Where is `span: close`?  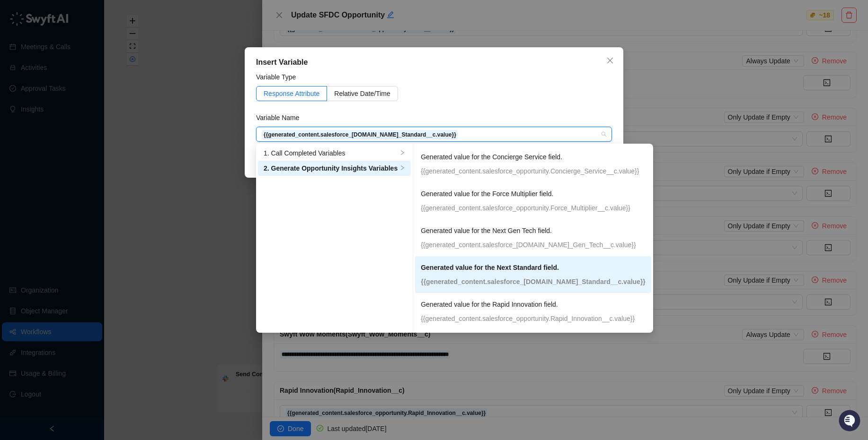 span: close is located at coordinates (610, 61).